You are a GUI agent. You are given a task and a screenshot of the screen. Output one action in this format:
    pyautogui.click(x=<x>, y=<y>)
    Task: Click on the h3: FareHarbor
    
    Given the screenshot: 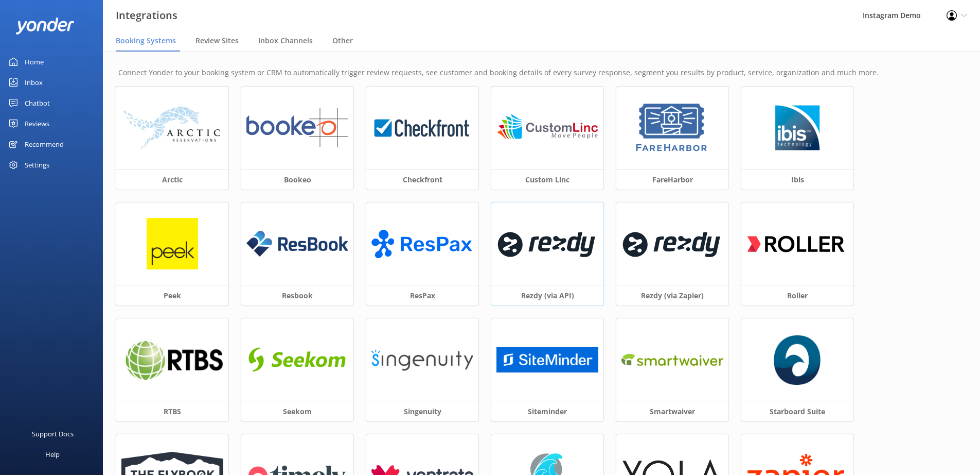 What is the action you would take?
    pyautogui.click(x=672, y=179)
    